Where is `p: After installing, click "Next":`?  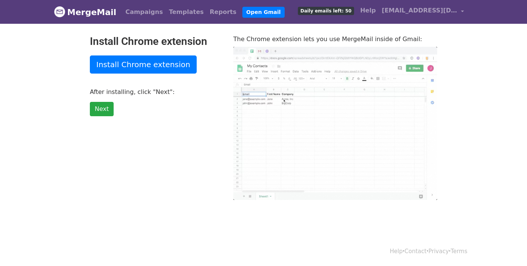
p: After installing, click "Next": is located at coordinates (156, 92).